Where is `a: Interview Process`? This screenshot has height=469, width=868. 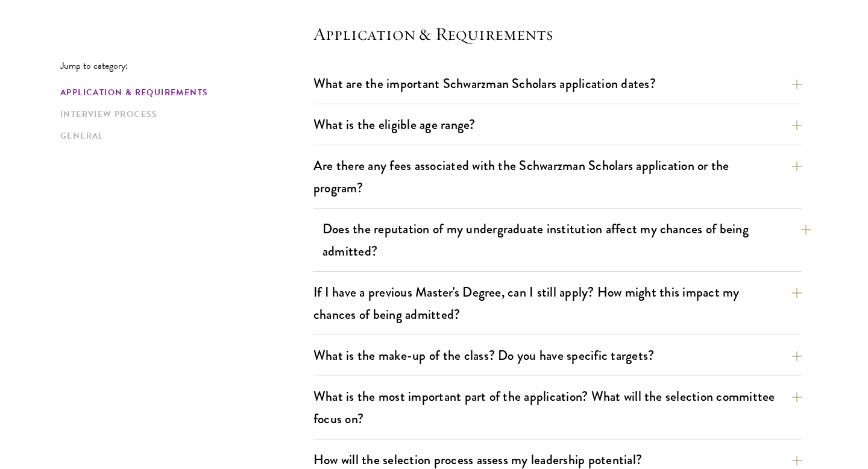
a: Interview Process is located at coordinates (183, 114).